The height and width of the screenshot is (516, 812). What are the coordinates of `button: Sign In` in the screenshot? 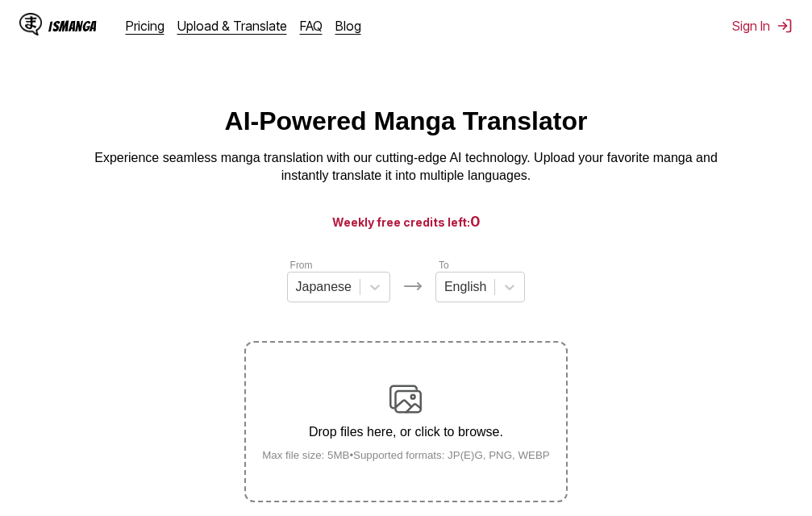 It's located at (762, 26).